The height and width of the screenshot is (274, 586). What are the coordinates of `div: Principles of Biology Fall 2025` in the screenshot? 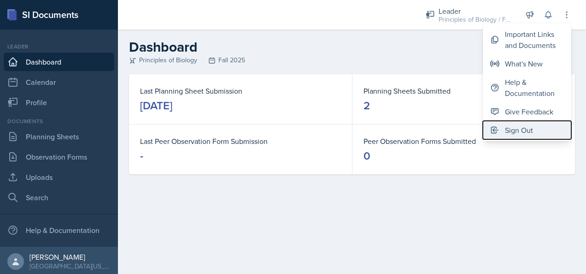 It's located at (352, 60).